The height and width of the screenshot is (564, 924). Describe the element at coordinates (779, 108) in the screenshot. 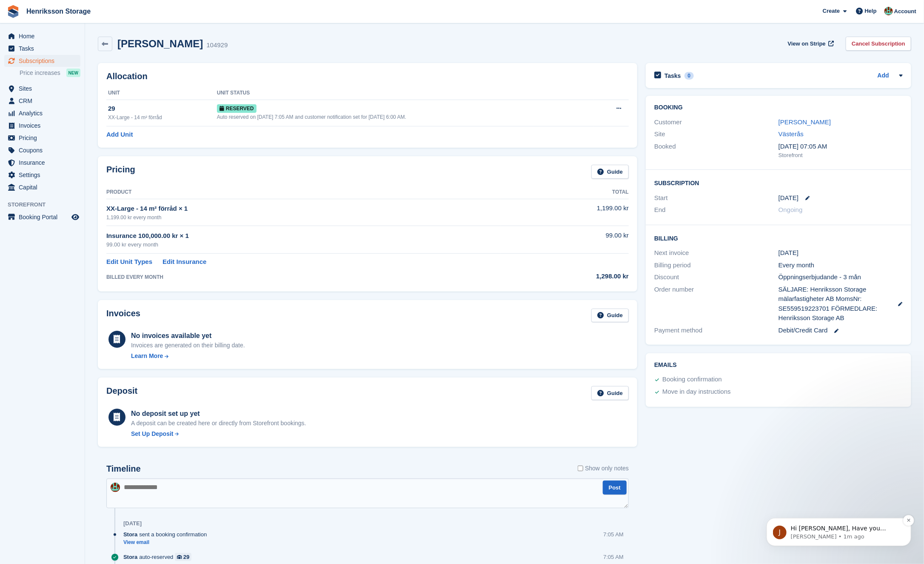

I see `h2: Booking` at that location.